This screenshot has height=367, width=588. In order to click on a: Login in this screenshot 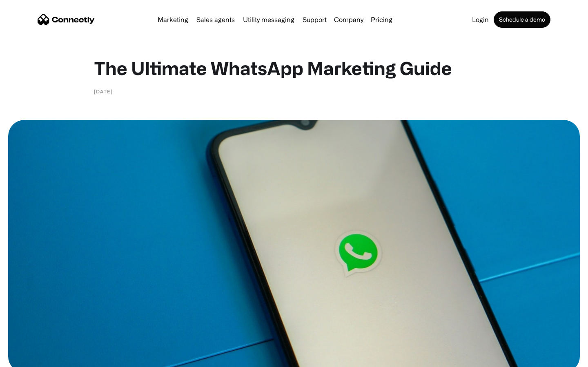, I will do `click(480, 20)`.